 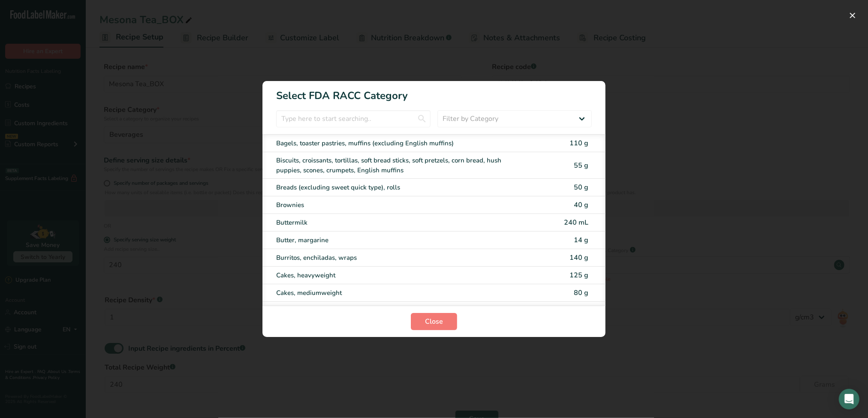 What do you see at coordinates (581, 293) in the screenshot?
I see `span: 80 g` at bounding box center [581, 293].